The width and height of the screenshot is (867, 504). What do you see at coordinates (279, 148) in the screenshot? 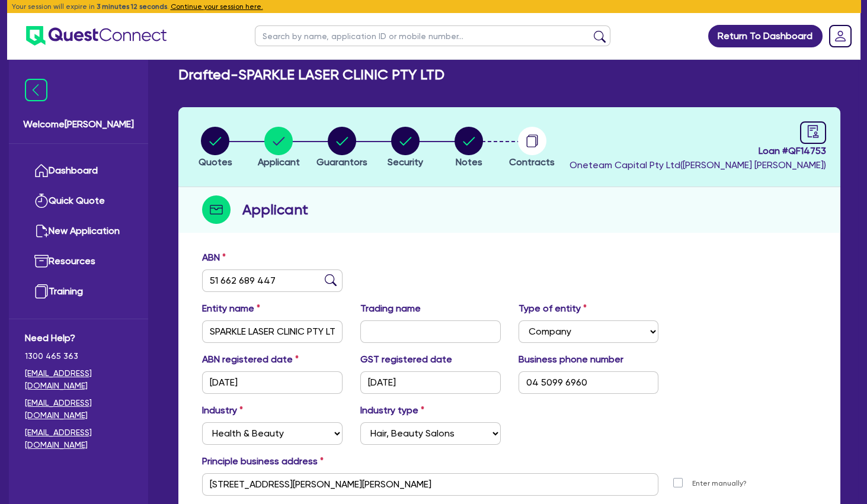
I see `button: Applicant` at bounding box center [279, 148].